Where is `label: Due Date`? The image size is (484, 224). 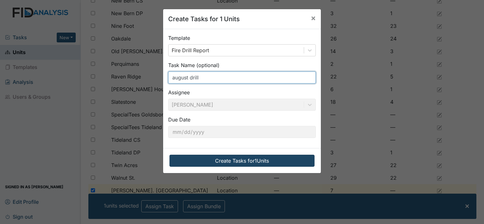
label: Due Date is located at coordinates (179, 120).